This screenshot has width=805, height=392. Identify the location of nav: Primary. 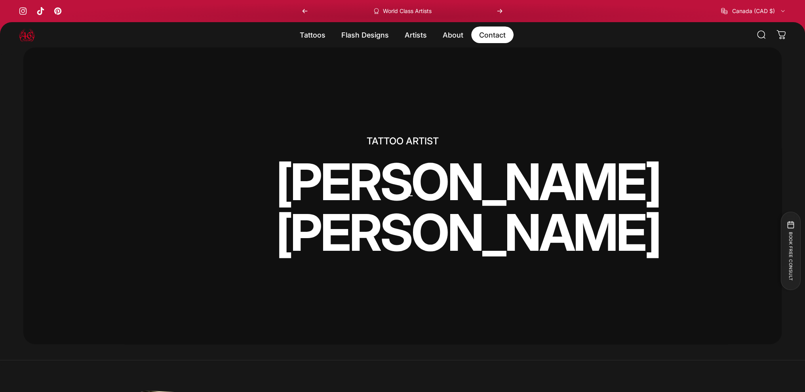
(403, 35).